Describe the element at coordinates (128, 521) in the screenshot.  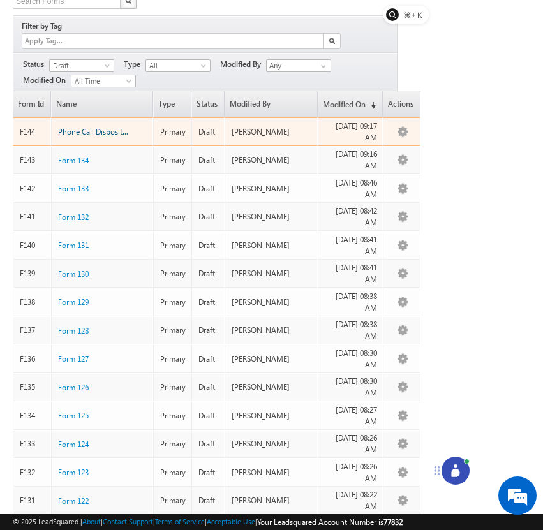
I see `a: Contact Support` at that location.